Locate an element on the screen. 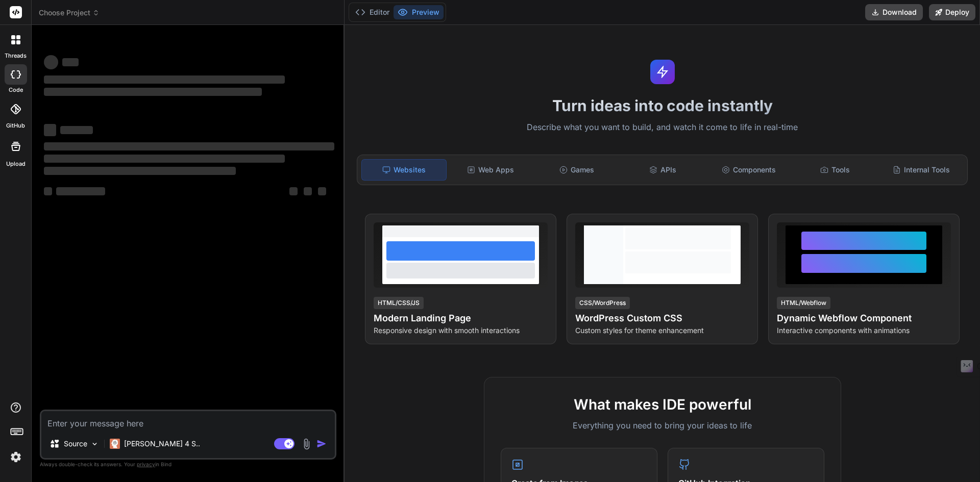 The width and height of the screenshot is (980, 482). button: Preview is located at coordinates (418, 12).